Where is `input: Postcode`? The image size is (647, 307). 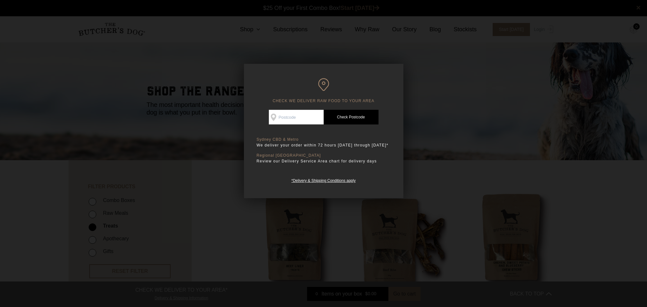
input: Postcode is located at coordinates (296, 117).